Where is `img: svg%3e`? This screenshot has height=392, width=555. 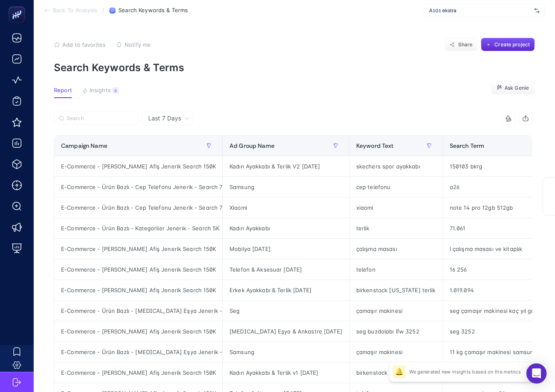
img: svg%3e is located at coordinates (537, 11).